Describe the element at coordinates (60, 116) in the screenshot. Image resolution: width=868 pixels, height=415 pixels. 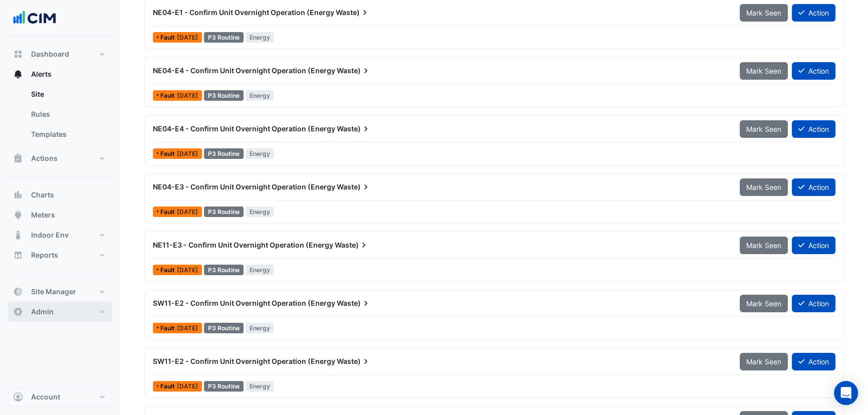
I see `div: Alerts` at that location.